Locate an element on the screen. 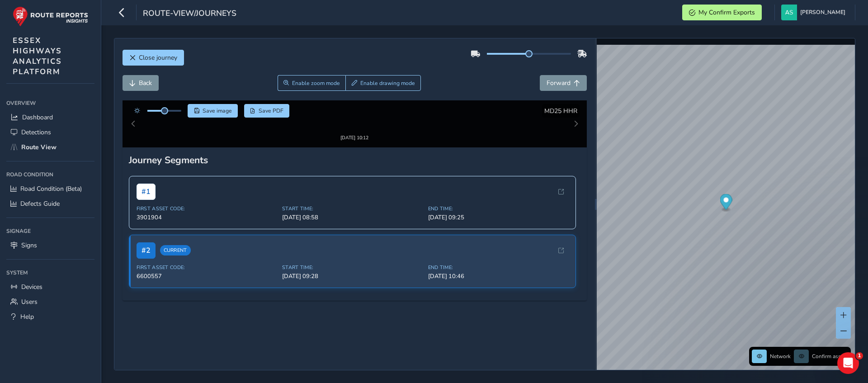 The height and width of the screenshot is (383, 868). span: Back is located at coordinates (145, 83).